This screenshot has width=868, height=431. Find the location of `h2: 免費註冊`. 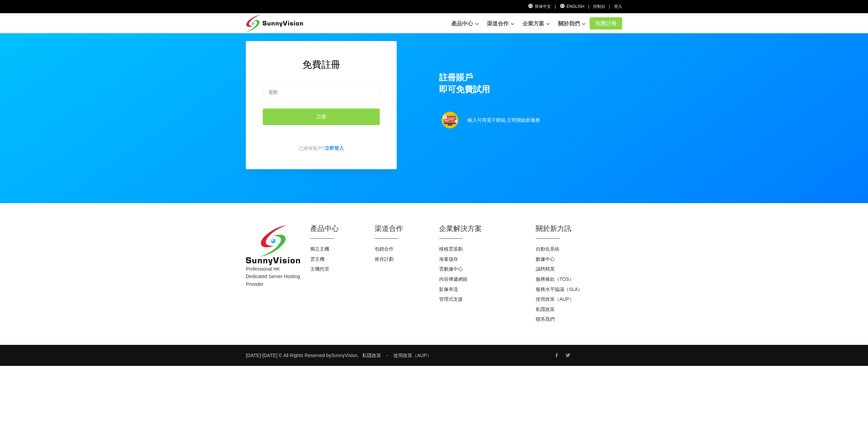

h2: 免費註冊 is located at coordinates (321, 65).